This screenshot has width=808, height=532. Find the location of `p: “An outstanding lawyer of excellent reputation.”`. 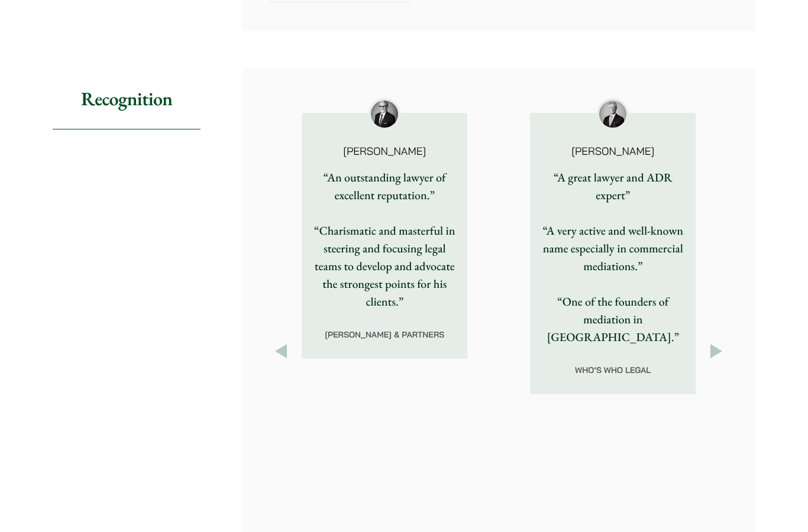

p: “An outstanding lawyer of excellent reputation.” is located at coordinates (384, 187).